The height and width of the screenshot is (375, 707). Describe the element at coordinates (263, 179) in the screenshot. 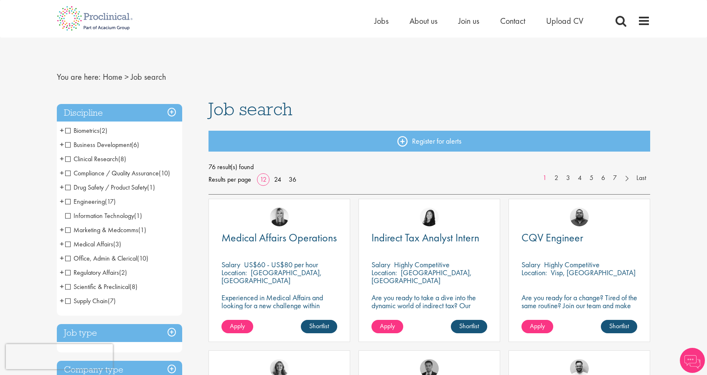

I see `a: 12` at that location.